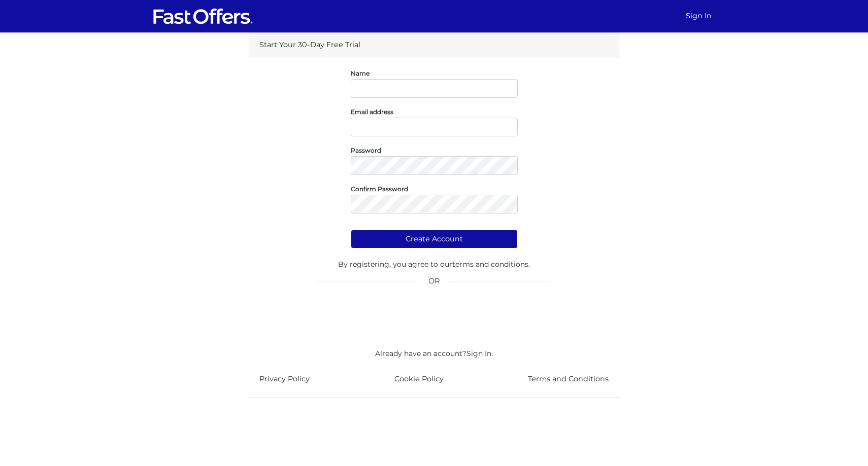  Describe the element at coordinates (366, 150) in the screenshot. I see `label: Password` at that location.